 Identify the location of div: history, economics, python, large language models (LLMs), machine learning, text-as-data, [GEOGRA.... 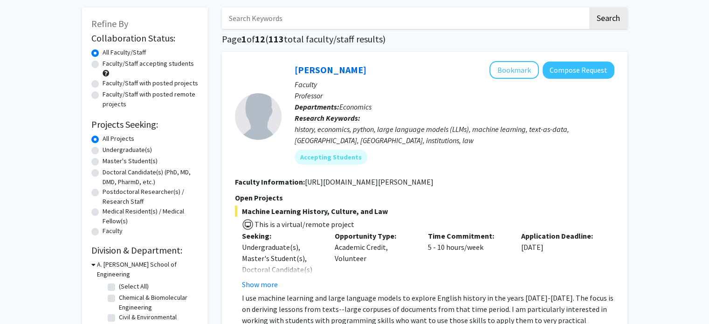
(454, 135).